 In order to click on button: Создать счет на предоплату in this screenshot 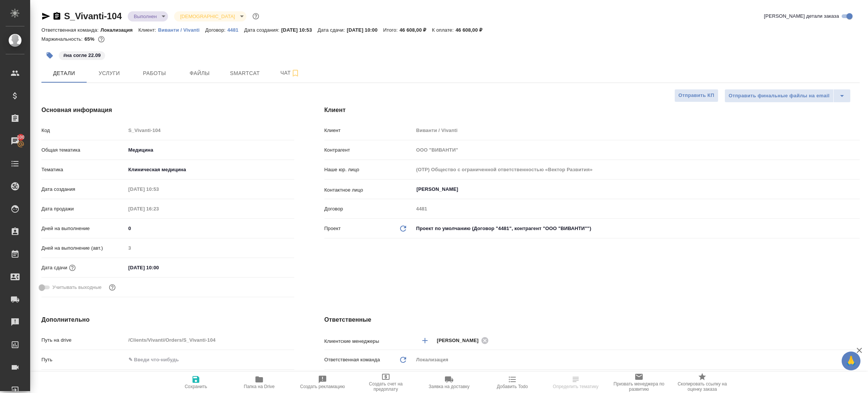, I will do `click(386, 382)`.